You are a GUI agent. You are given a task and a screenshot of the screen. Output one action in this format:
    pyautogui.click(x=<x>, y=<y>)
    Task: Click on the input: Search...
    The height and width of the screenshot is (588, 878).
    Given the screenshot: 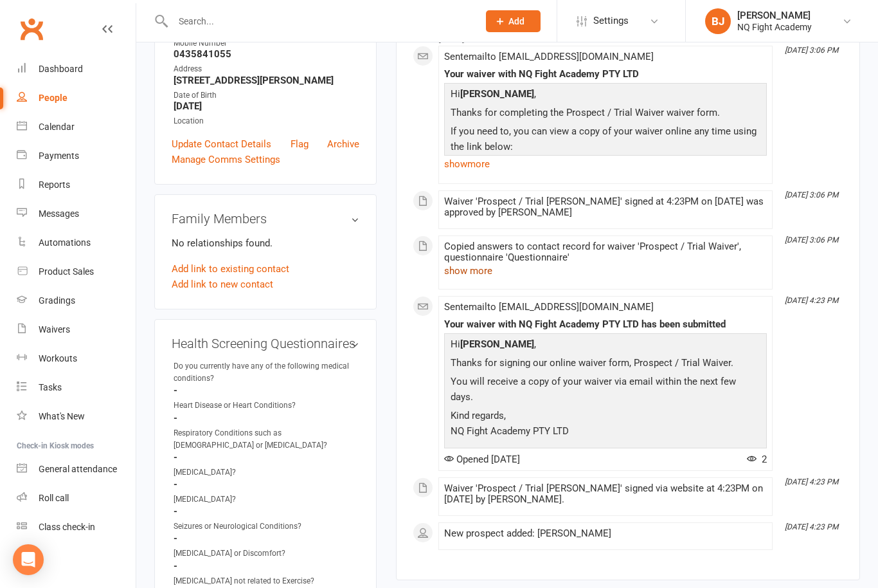 What is the action you would take?
    pyautogui.click(x=318, y=22)
    